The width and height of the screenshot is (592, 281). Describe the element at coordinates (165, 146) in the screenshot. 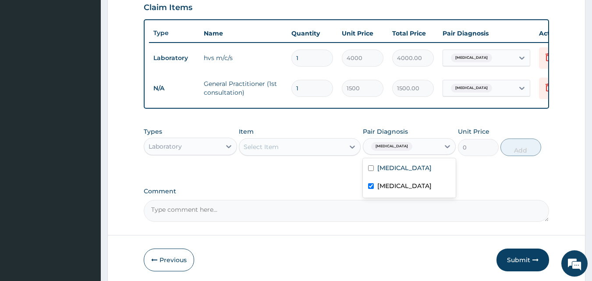

I see `div: Laboratory` at that location.